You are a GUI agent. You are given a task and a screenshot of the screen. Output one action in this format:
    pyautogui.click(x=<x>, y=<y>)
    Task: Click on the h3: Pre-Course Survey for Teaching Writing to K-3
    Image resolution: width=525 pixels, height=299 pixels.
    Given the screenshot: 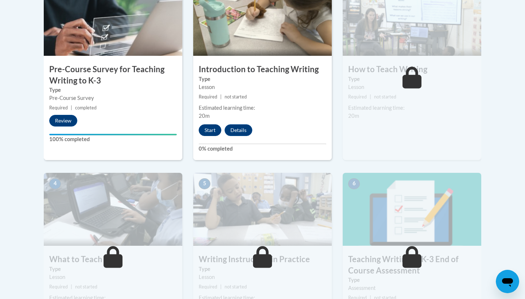 What is the action you would take?
    pyautogui.click(x=113, y=75)
    